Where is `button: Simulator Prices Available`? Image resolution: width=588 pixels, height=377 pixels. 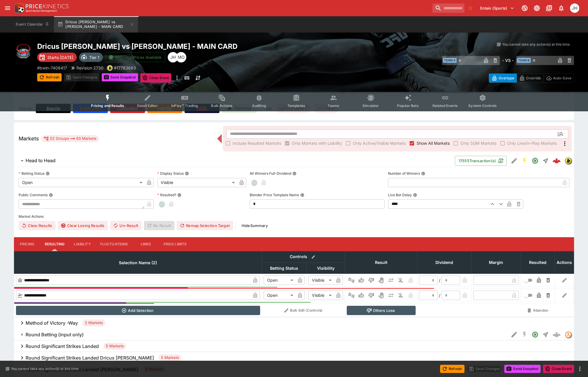
button: Simulator Prices Available is located at coordinates (135, 58).